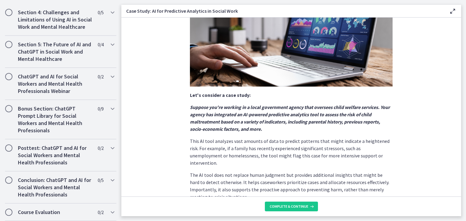 The image size is (466, 221). What do you see at coordinates (290, 118) in the screenshot?
I see `strong: Suppose you're working in a local government agency that oversees child welfare services. Your ag...` at bounding box center [290, 118].